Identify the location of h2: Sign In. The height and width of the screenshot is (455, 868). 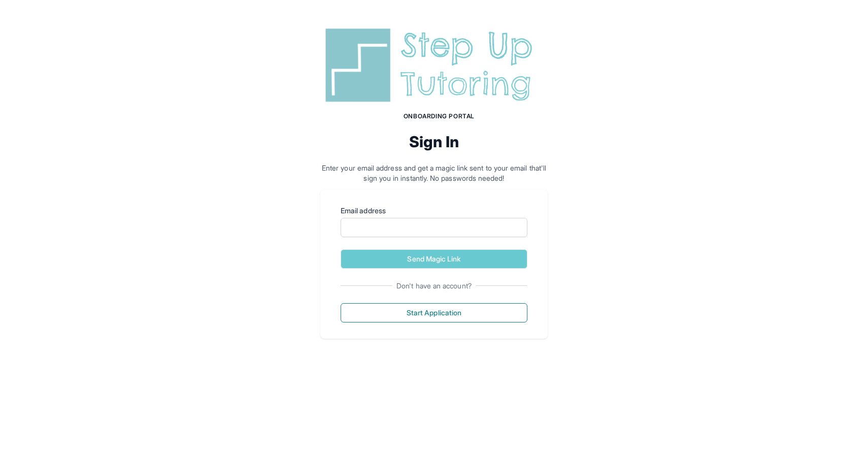
(434, 142).